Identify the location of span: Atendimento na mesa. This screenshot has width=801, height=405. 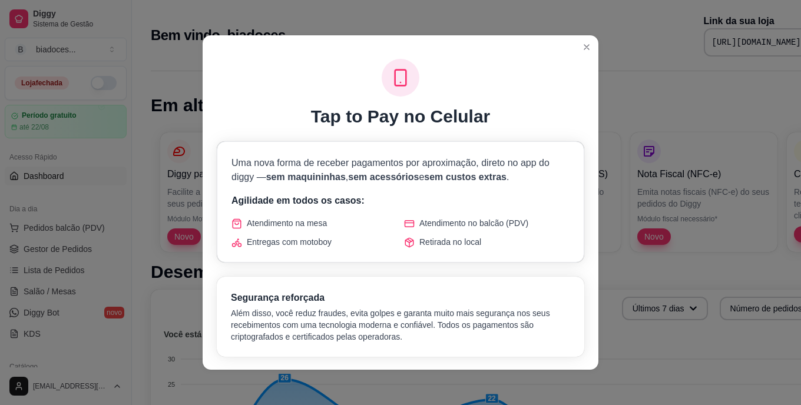
(287, 223).